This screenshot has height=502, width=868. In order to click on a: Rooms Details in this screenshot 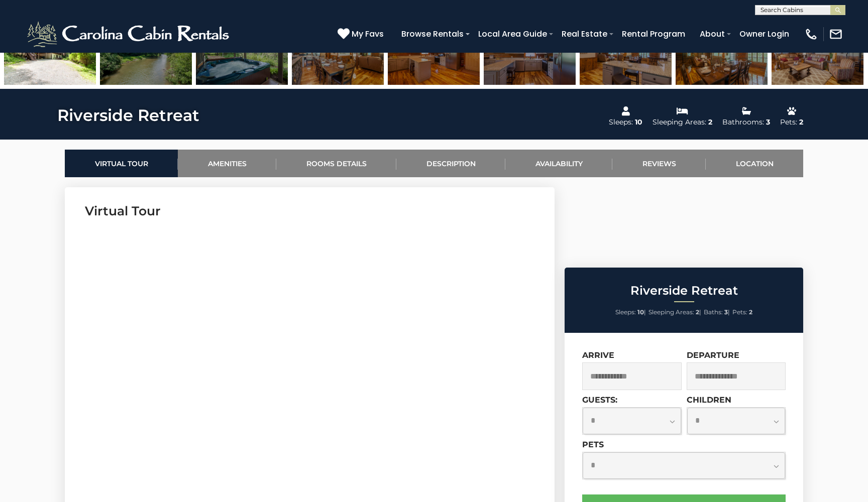, I will do `click(336, 163)`.